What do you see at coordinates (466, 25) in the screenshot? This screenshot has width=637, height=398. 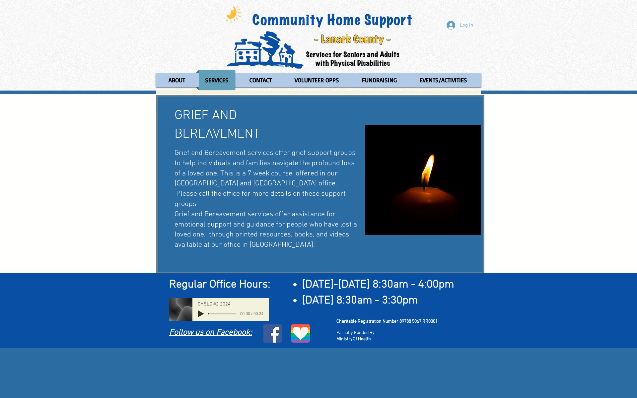 I see `span: Log In` at bounding box center [466, 25].